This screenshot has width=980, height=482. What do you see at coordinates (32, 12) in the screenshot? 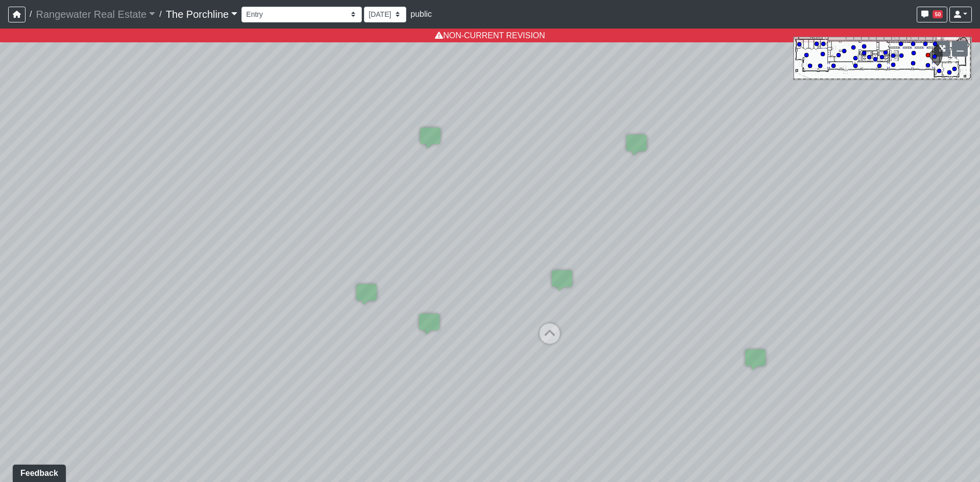
I see `button: Feedback` at bounding box center [32, 12].